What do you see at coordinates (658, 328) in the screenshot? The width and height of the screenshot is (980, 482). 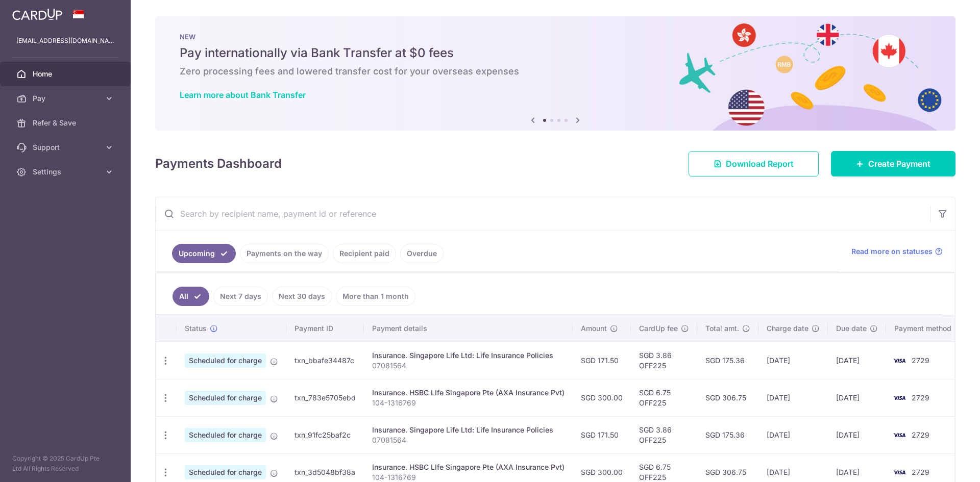 I see `span: CardUp fee` at bounding box center [658, 328].